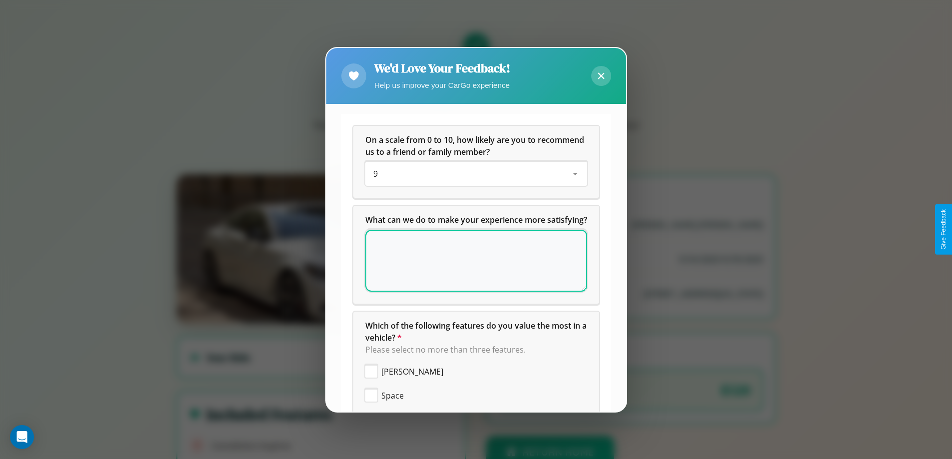 This screenshot has width=952, height=459. What do you see at coordinates (445, 350) in the screenshot?
I see `span: Please select no more than three features.` at bounding box center [445, 350].